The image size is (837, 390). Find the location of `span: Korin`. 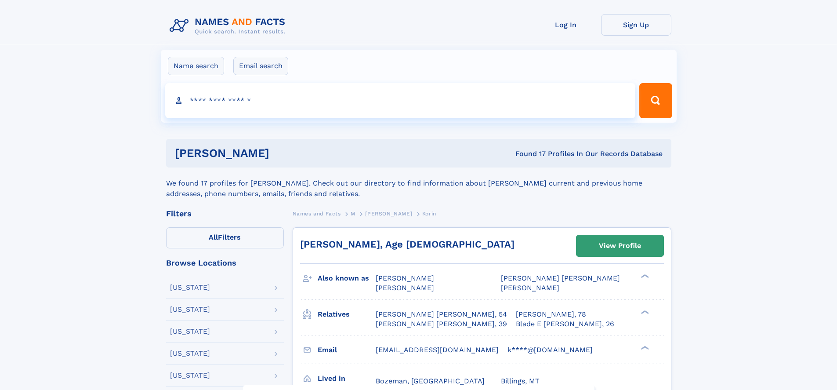

span: Korin is located at coordinates (429, 214).